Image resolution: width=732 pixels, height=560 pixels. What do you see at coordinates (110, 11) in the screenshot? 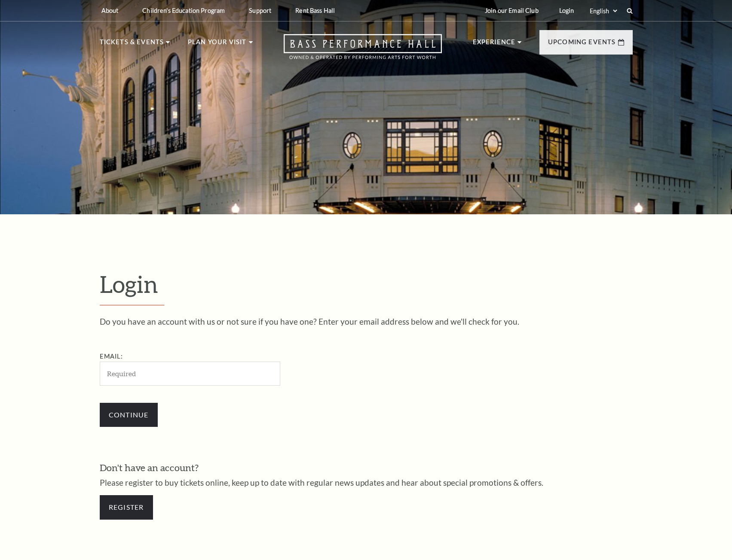
I see `p: About` at bounding box center [110, 11].